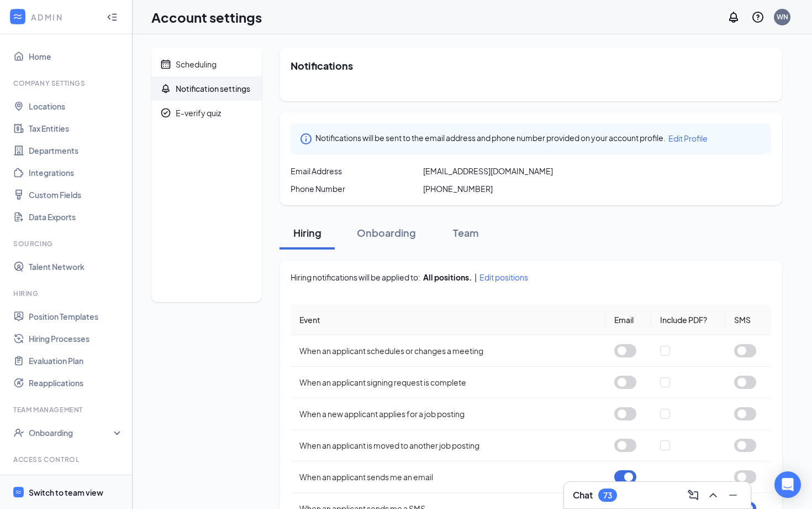 This screenshot has height=509, width=812. Describe the element at coordinates (318, 188) in the screenshot. I see `span: Phone Number` at that location.